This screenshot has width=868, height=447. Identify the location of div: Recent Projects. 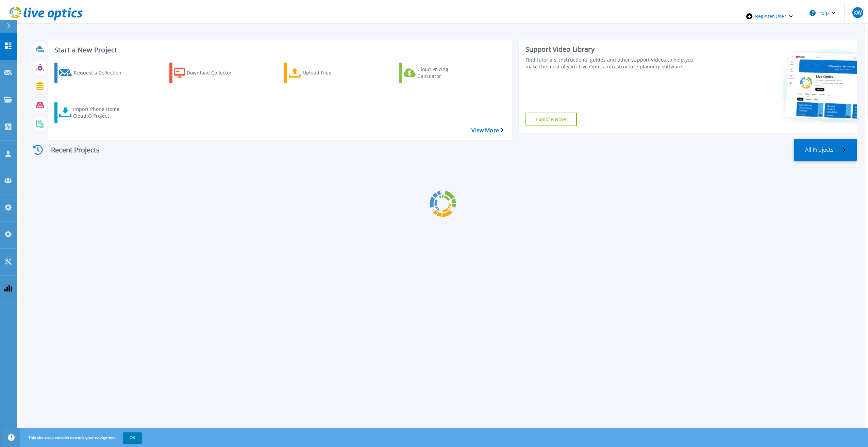
(70, 150).